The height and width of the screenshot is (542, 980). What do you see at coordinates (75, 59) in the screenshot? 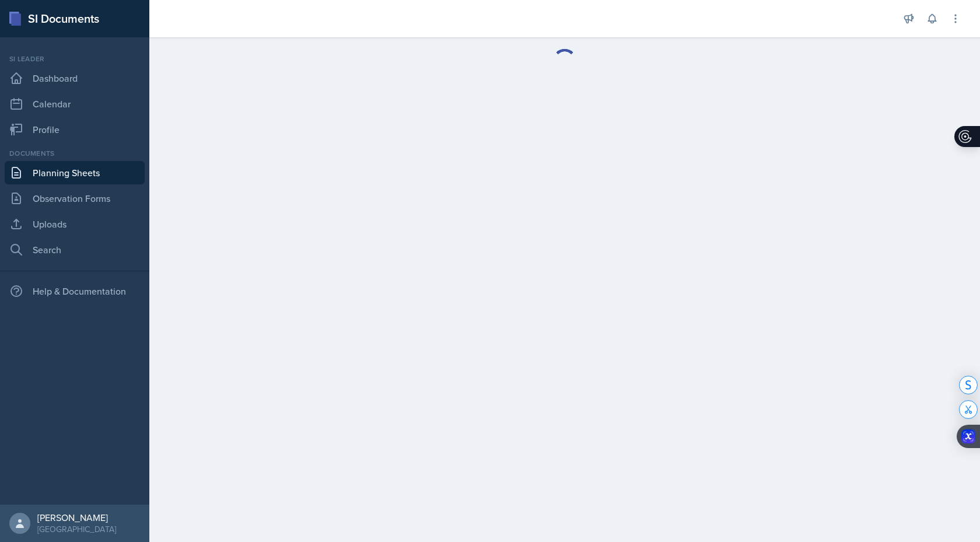
I see `div: Si leader` at bounding box center [75, 59].